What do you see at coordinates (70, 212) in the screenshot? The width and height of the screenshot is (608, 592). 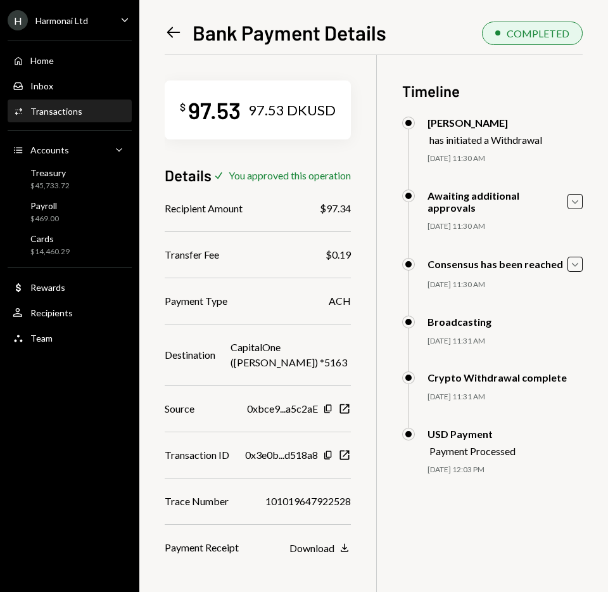 I see `a: Payroll$469.00` at bounding box center [70, 212].